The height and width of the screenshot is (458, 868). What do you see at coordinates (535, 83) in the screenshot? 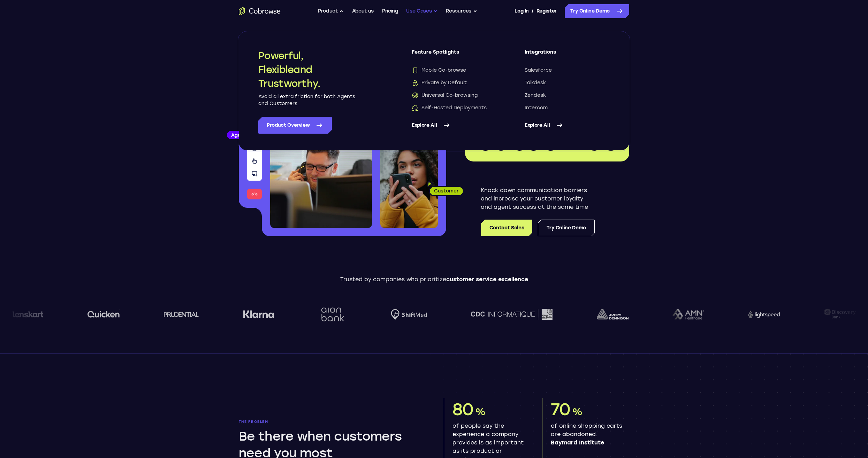
I see `span: Talkdesk` at bounding box center [535, 83].